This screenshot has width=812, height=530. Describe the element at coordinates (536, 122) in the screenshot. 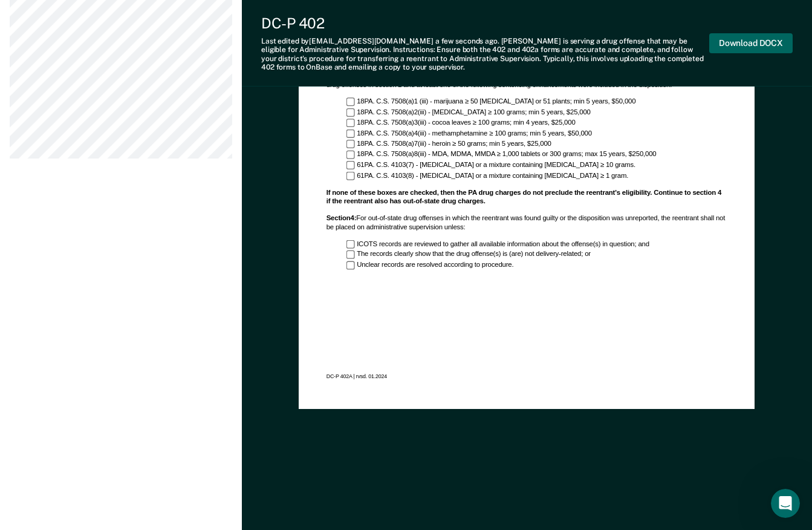

I see `div: 18PA. C.S. 7508(a)3(iii) - cocoa leaves ≥ 100 grams; min 4 years, $25,000` at that location.